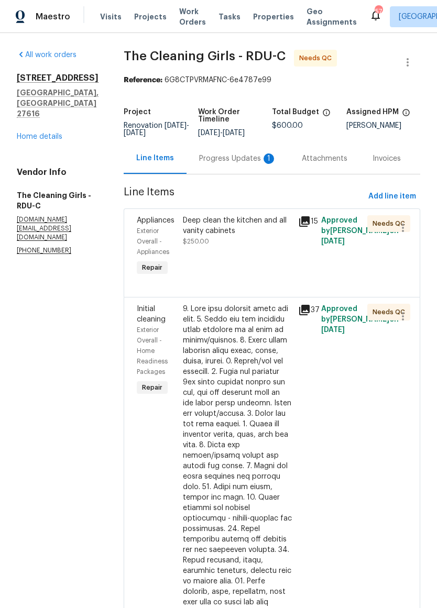 The height and width of the screenshot is (608, 437). Describe the element at coordinates (392, 196) in the screenshot. I see `button: Add line item` at that location.